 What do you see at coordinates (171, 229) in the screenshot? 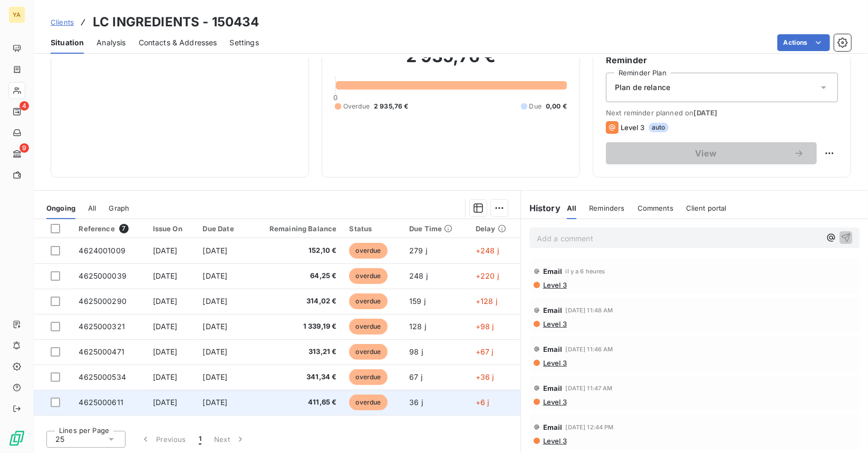
I see `div: Issue On` at bounding box center [171, 229].